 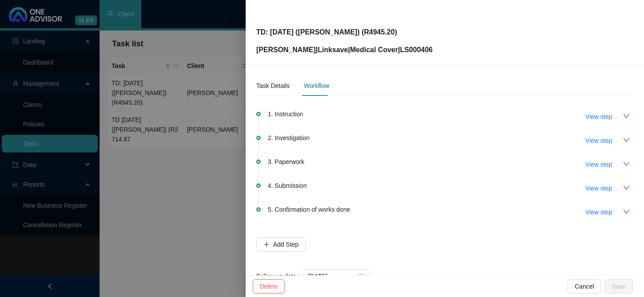 What do you see at coordinates (584, 287) in the screenshot?
I see `span: Cancel` at bounding box center [584, 287].